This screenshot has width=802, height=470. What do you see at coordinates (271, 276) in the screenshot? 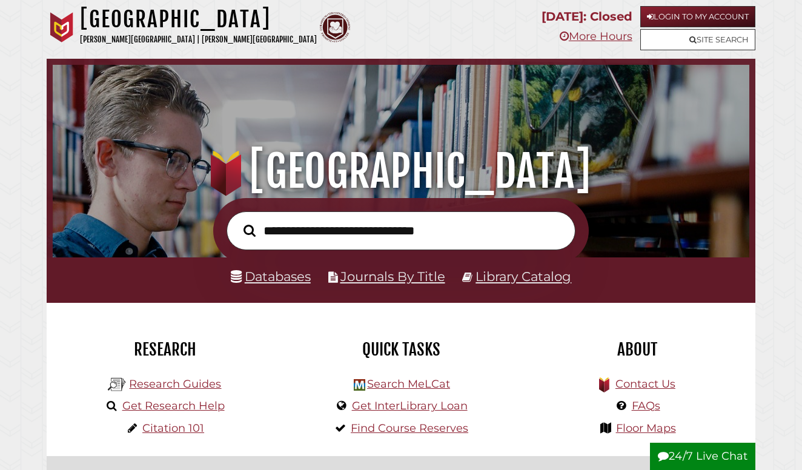
I see `a: Databases` at bounding box center [271, 276].